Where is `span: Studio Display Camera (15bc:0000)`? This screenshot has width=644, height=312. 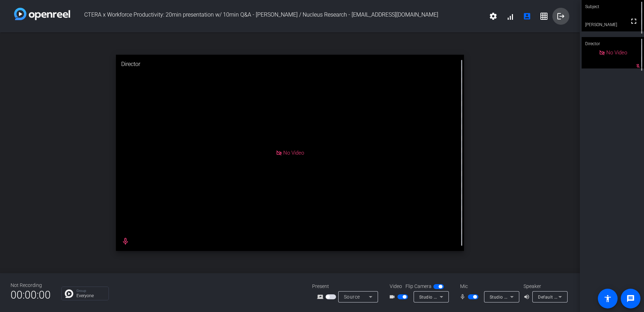 span: Studio Display Camera (15bc:0000) is located at coordinates (456, 297).